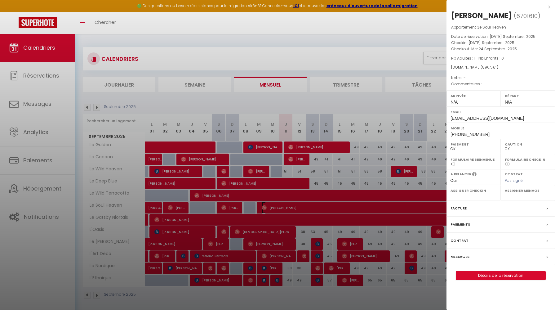 This screenshot has height=310, width=555. I want to click on span: 896.5, so click(487, 67).